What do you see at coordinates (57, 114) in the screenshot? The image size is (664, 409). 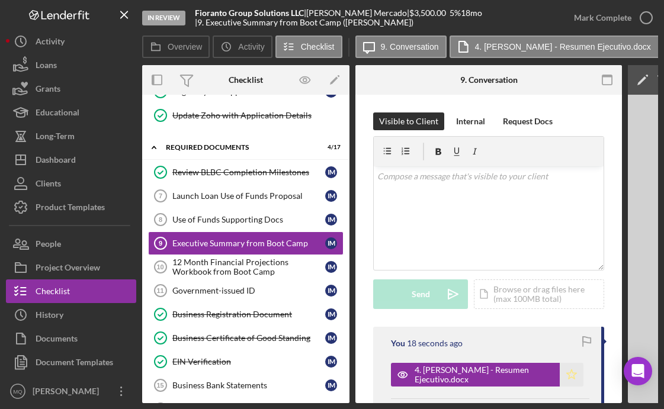 I see `div: Educational` at bounding box center [57, 114].